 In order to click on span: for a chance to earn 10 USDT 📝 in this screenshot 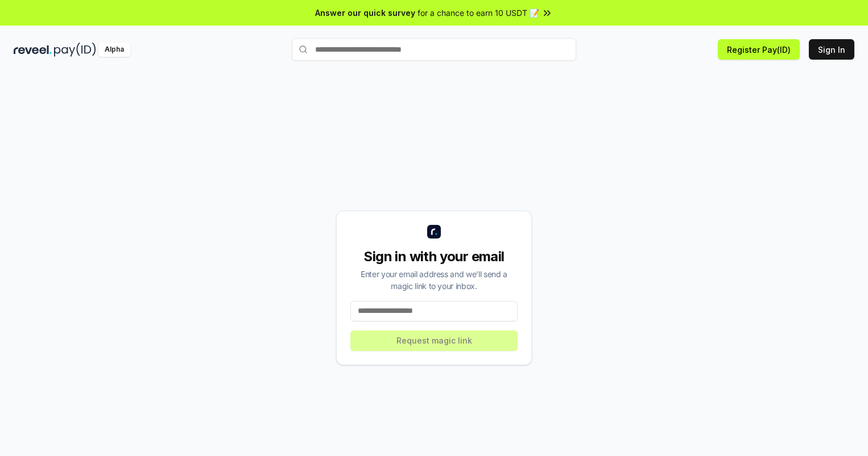, I will do `click(478, 13)`.